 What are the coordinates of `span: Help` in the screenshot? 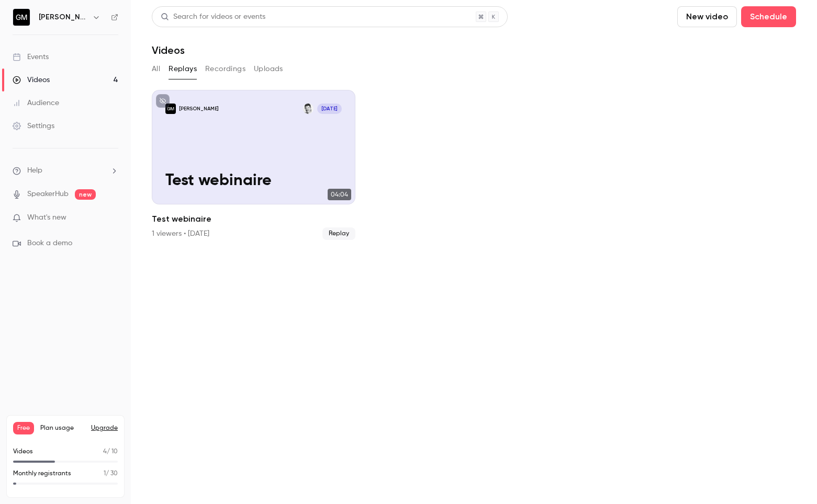 It's located at (34, 171).